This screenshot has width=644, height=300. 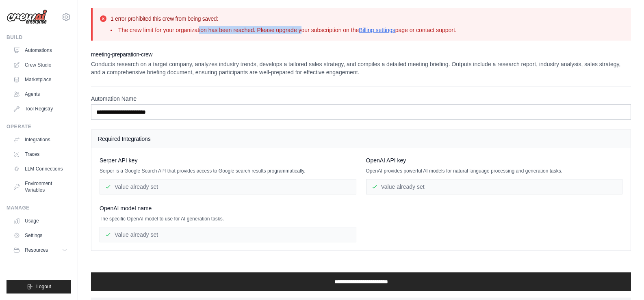 I want to click on h2: meeting-preparation-crew, so click(x=361, y=54).